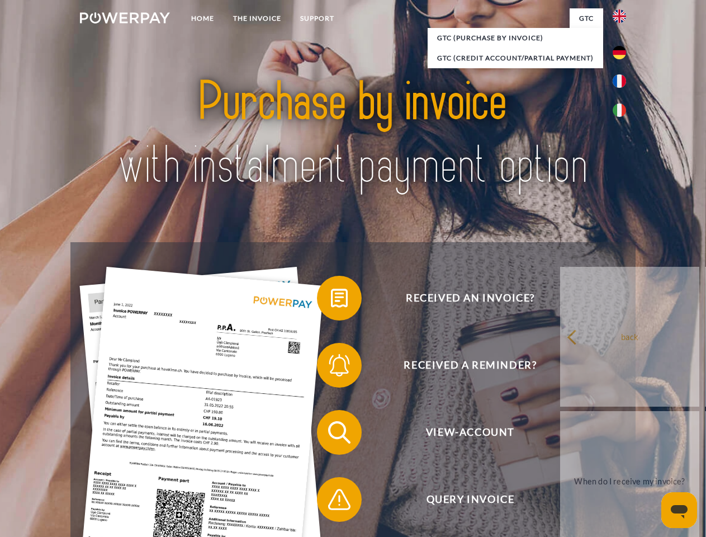 The width and height of the screenshot is (706, 537). What do you see at coordinates (353, 134) in the screenshot?
I see `img: title-powerpay_en.svg` at bounding box center [353, 134].